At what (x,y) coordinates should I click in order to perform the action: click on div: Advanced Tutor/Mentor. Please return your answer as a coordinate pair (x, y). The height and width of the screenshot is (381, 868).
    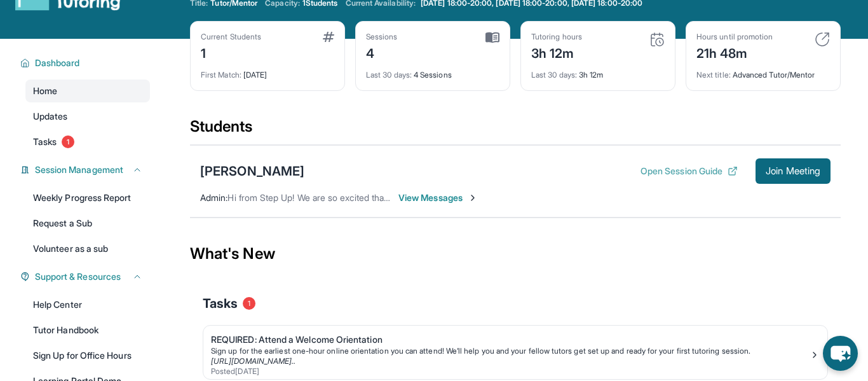
    Looking at the image, I should click on (763, 71).